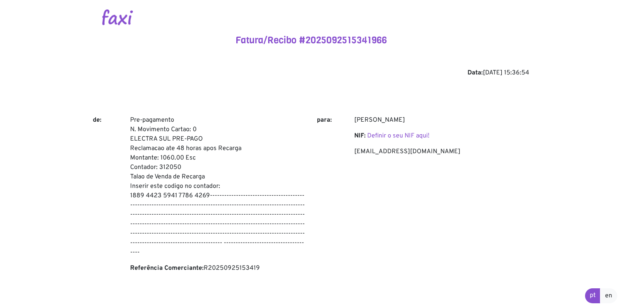 This screenshot has height=308, width=622. I want to click on b: Data:, so click(475, 73).